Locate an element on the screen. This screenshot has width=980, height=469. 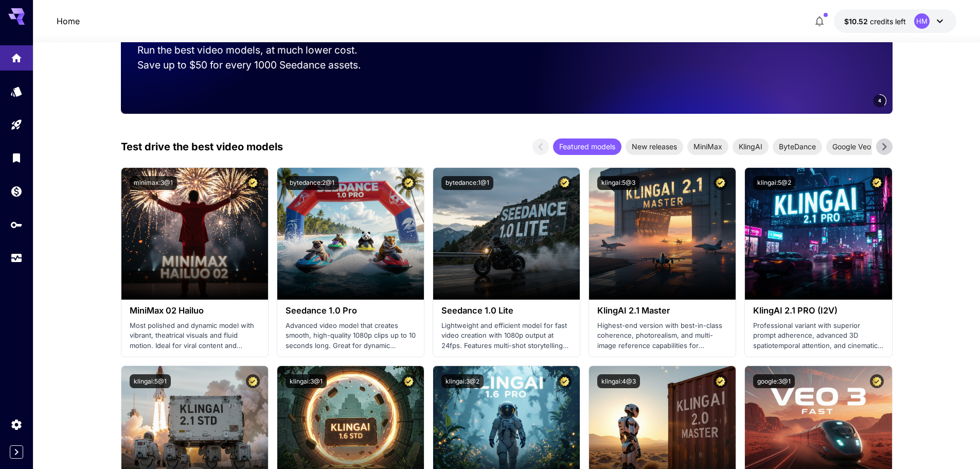
nav: breadcrumb is located at coordinates (68, 21).